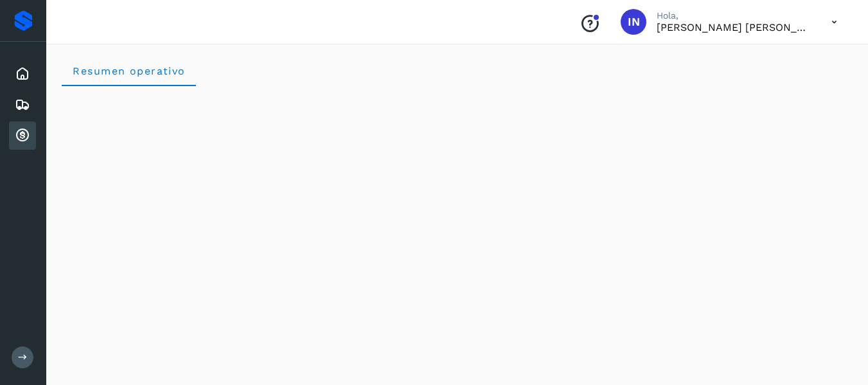 The width and height of the screenshot is (868, 385). I want to click on div: Embarques, so click(22, 105).